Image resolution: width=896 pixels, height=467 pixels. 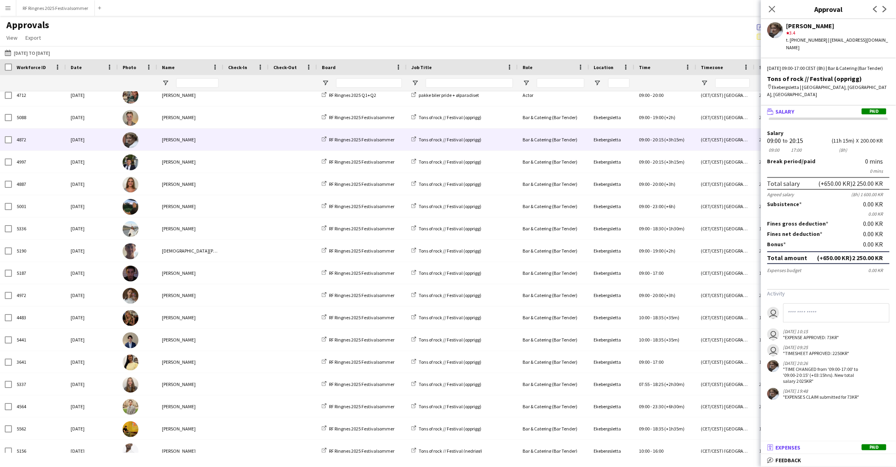 I want to click on div: (8h) 1 600.00 KR, so click(x=870, y=194).